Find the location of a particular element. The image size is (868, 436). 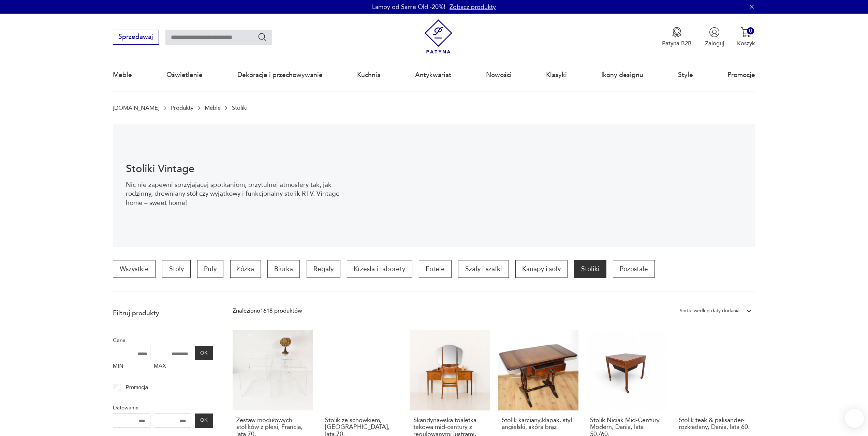

label: MIN is located at coordinates (132, 367).